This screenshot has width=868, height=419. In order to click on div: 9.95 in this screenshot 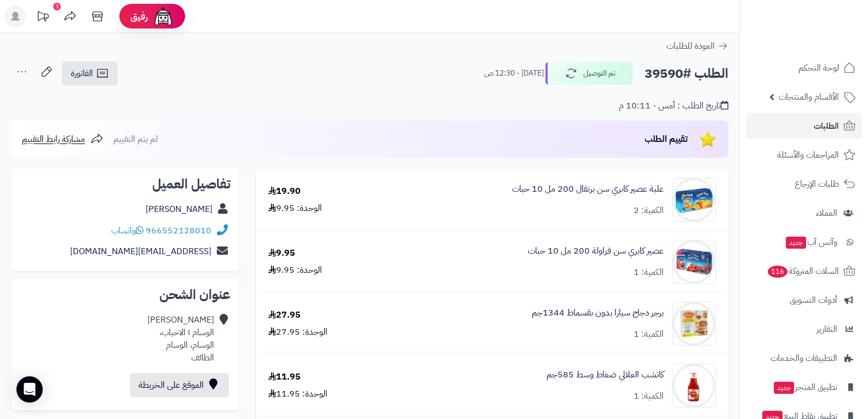, I will do `click(282, 253)`.